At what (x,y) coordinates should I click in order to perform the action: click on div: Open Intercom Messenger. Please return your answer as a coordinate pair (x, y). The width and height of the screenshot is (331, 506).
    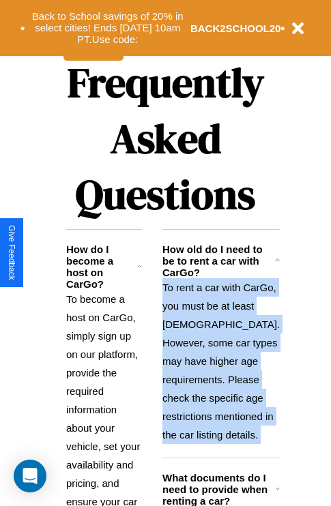
    Looking at the image, I should click on (30, 476).